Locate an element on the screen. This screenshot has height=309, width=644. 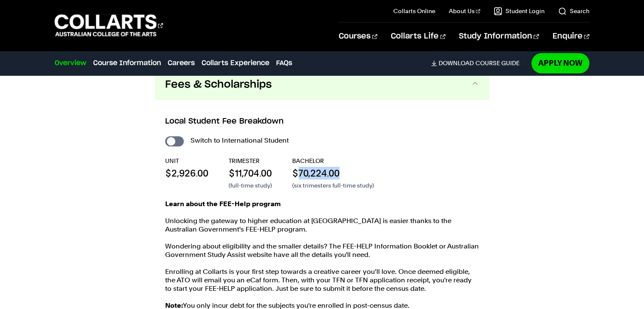
button: Fees & Scholarships is located at coordinates (322, 84).